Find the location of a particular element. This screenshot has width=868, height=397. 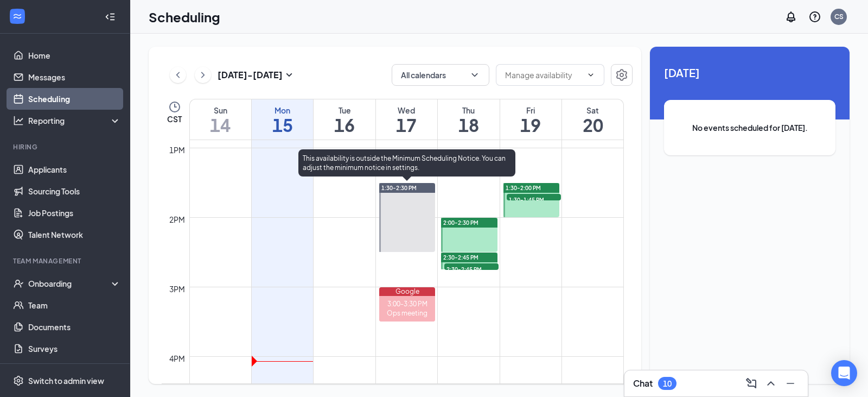

span: 1:30-2:30 PM is located at coordinates (399, 188).